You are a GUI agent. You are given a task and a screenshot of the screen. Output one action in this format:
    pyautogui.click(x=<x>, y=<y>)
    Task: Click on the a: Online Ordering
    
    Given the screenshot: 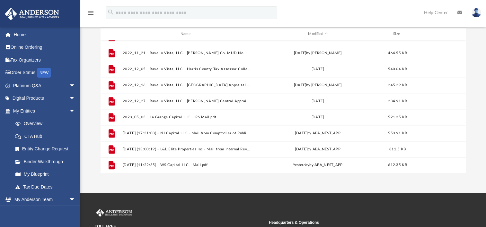 What is the action you would take?
    pyautogui.click(x=45, y=48)
    